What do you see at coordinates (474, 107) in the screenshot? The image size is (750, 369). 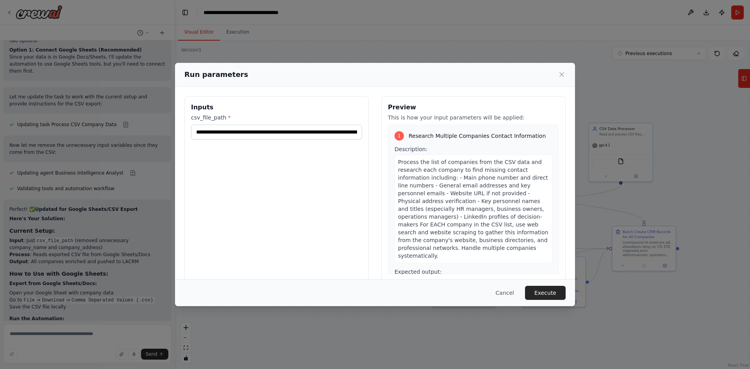 I see `h3: Preview` at bounding box center [474, 107].